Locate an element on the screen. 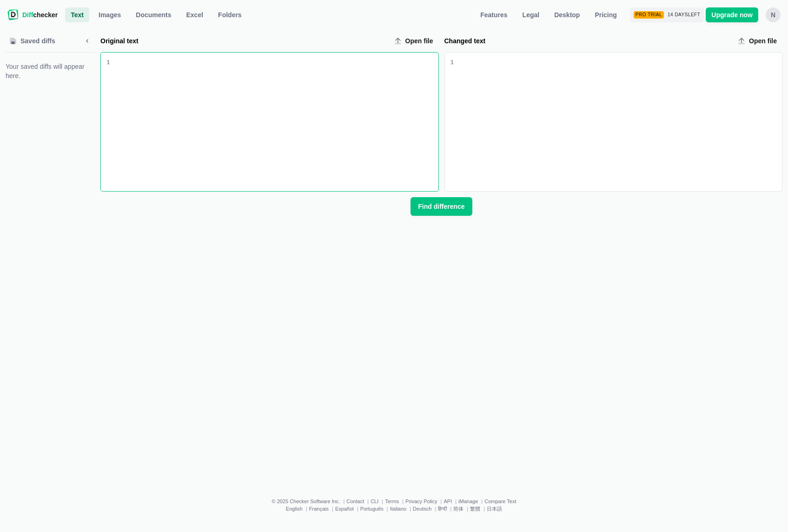 Image resolution: width=788 pixels, height=532 pixels. a: Pricing is located at coordinates (605, 15).